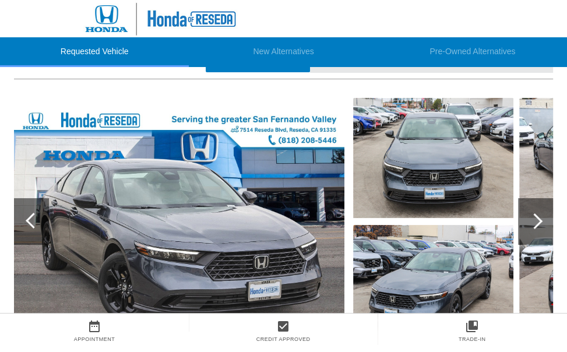  What do you see at coordinates (283, 52) in the screenshot?
I see `li: New Alternatives` at bounding box center [283, 52].